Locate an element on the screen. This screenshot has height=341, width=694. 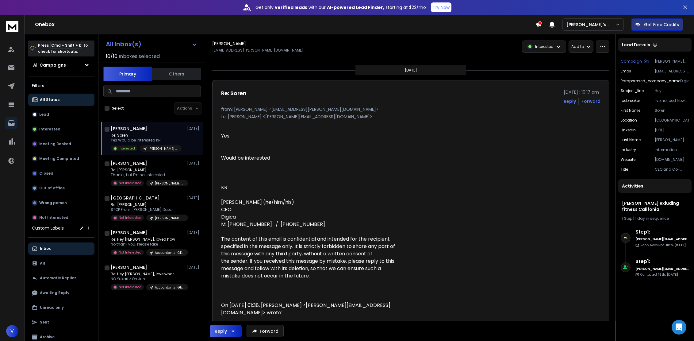
p: Lead is located at coordinates (44, 114).